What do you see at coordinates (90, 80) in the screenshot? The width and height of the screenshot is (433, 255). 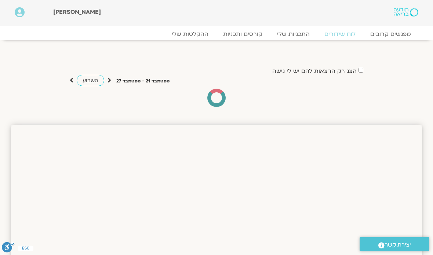 I see `a: השבוע` at bounding box center [90, 80].